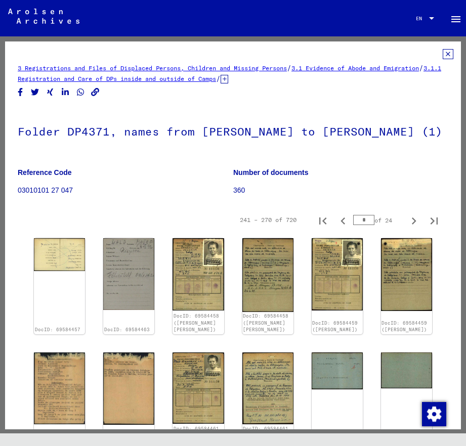 The image size is (466, 446). What do you see at coordinates (20, 92) in the screenshot?
I see `button: Share on Facebook` at bounding box center [20, 92].